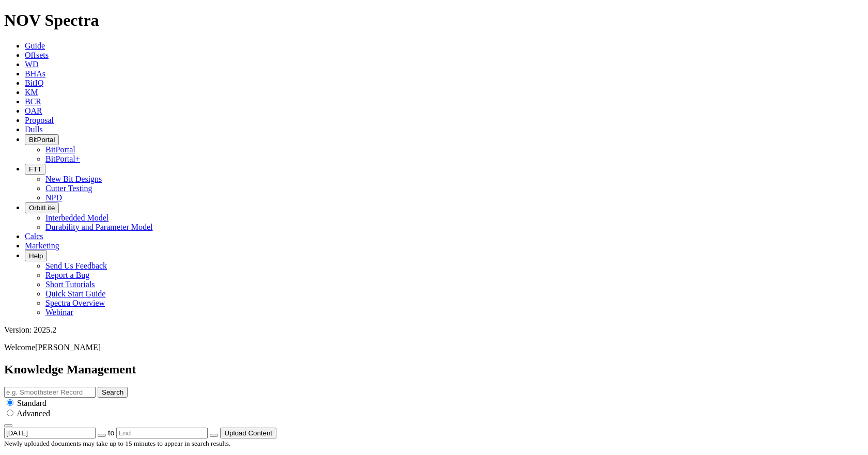  What do you see at coordinates (34, 236) in the screenshot?
I see `span: Calcs` at bounding box center [34, 236].